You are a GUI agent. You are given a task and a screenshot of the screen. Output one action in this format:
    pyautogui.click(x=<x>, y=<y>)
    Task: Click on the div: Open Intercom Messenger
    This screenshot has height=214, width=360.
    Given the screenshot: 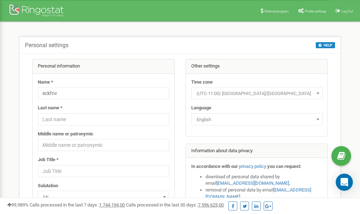 What is the action you would take?
    pyautogui.click(x=344, y=182)
    